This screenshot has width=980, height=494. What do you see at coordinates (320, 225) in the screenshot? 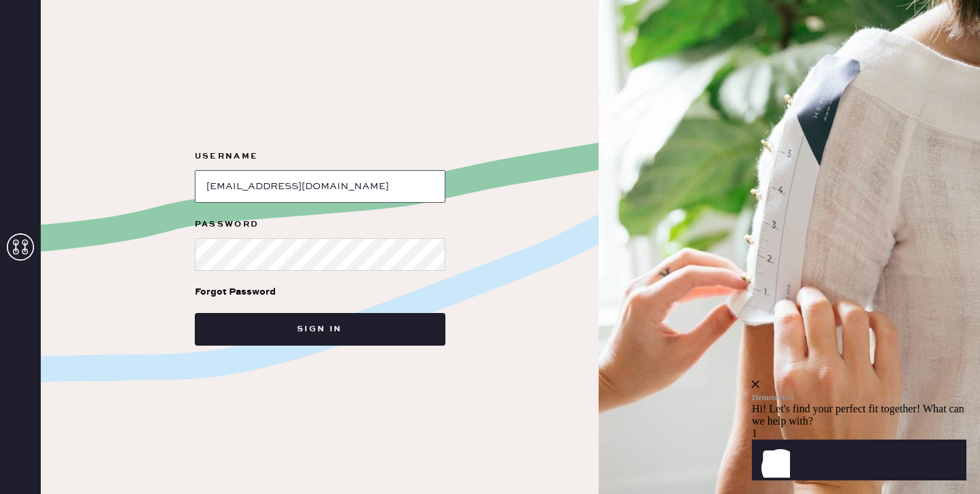
I see `label: Password` at bounding box center [320, 225].